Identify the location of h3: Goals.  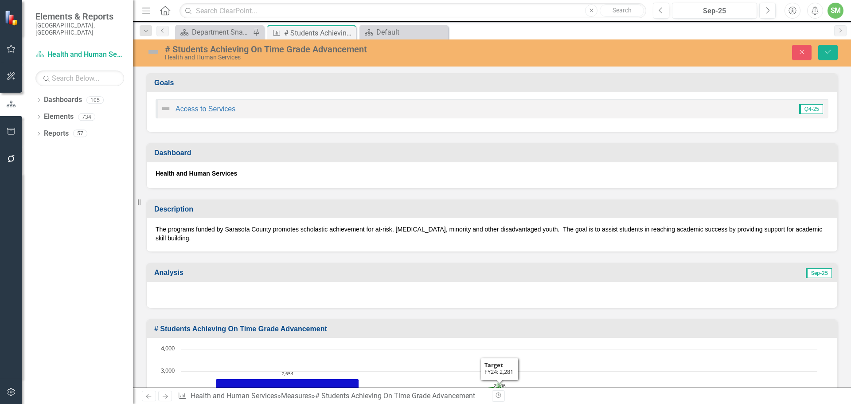
(493, 83).